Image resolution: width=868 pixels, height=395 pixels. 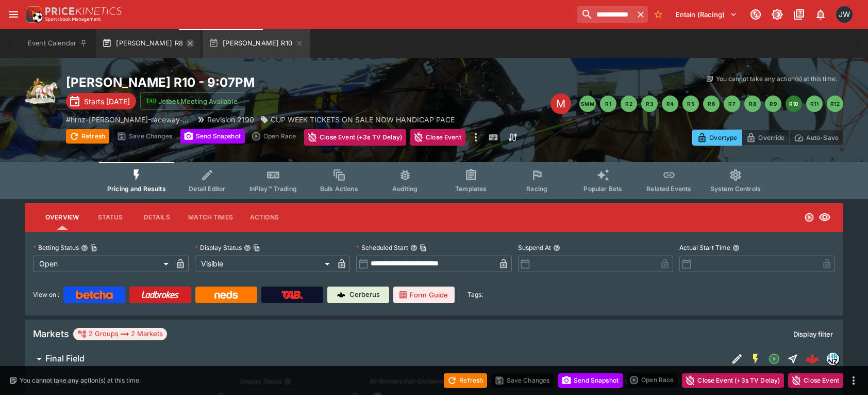 What do you see at coordinates (835, 103) in the screenshot?
I see `button: R12` at bounding box center [835, 103].